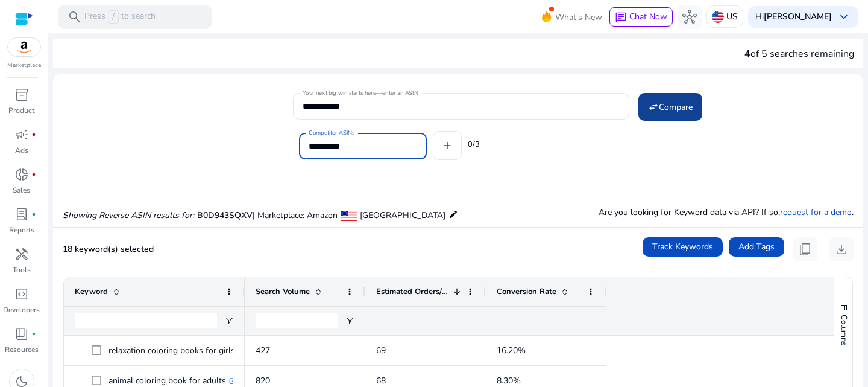 This screenshot has height=387, width=868. Describe the element at coordinates (283, 292) in the screenshot. I see `span: Search Volume` at that location.